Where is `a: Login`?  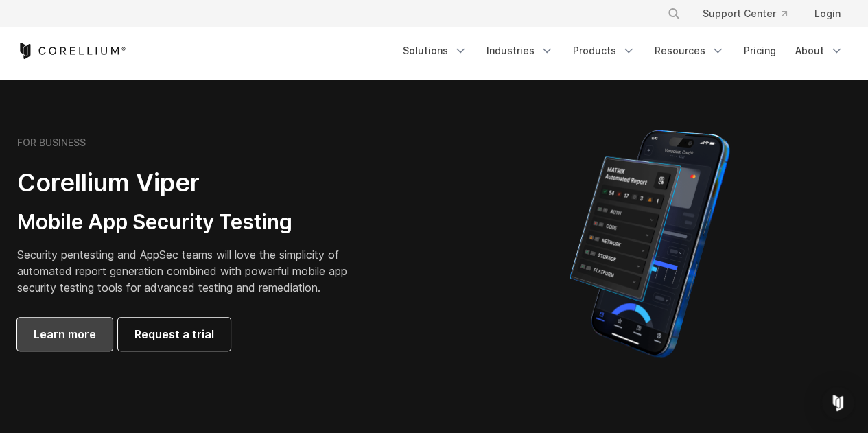
a: Login is located at coordinates (827, 14).